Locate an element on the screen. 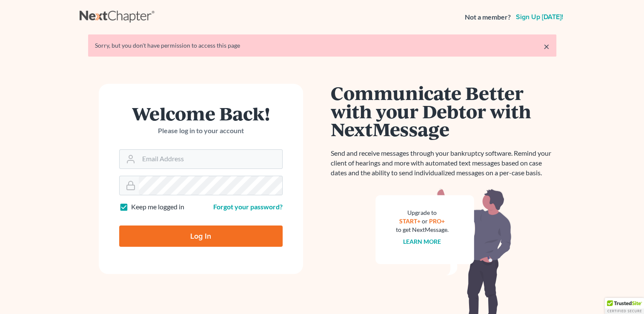 The image size is (644, 314). div: Sorry, but you don't have permission to access this page is located at coordinates (322, 46).